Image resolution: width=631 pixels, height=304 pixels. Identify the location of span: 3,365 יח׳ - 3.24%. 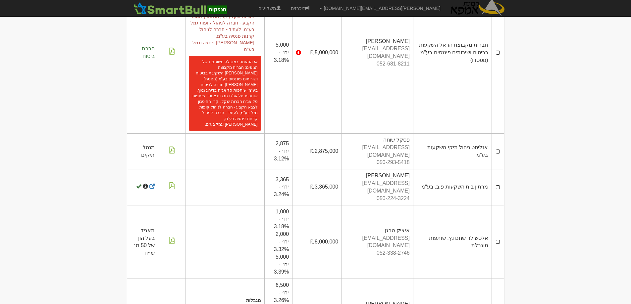
(281, 187).